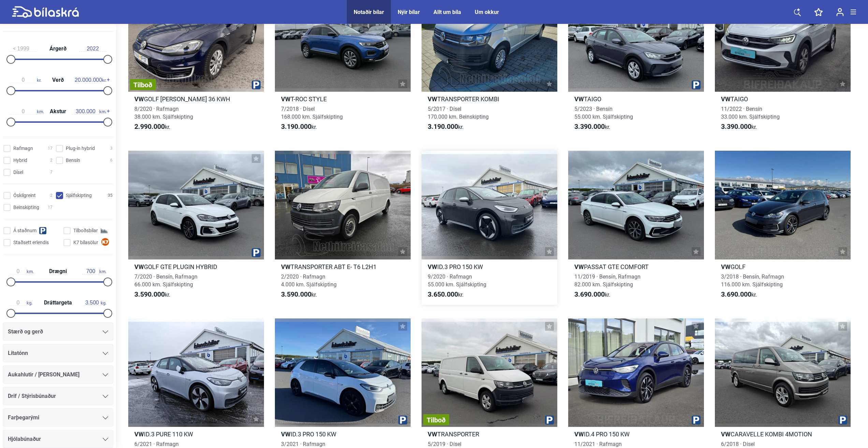 Image resolution: width=868 pixels, height=448 pixels. What do you see at coordinates (166, 281) in the screenshot?
I see `span: 7/2020 · Bensín, Rafmagn 66.000 km. Sjálfskipting` at bounding box center [166, 281].